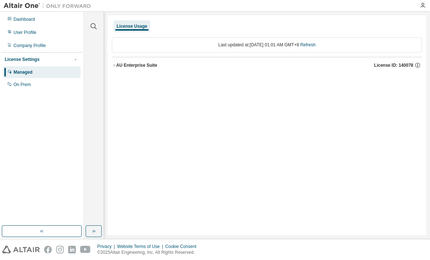  Describe the element at coordinates (72, 250) in the screenshot. I see `img: linkedin.svg` at that location.